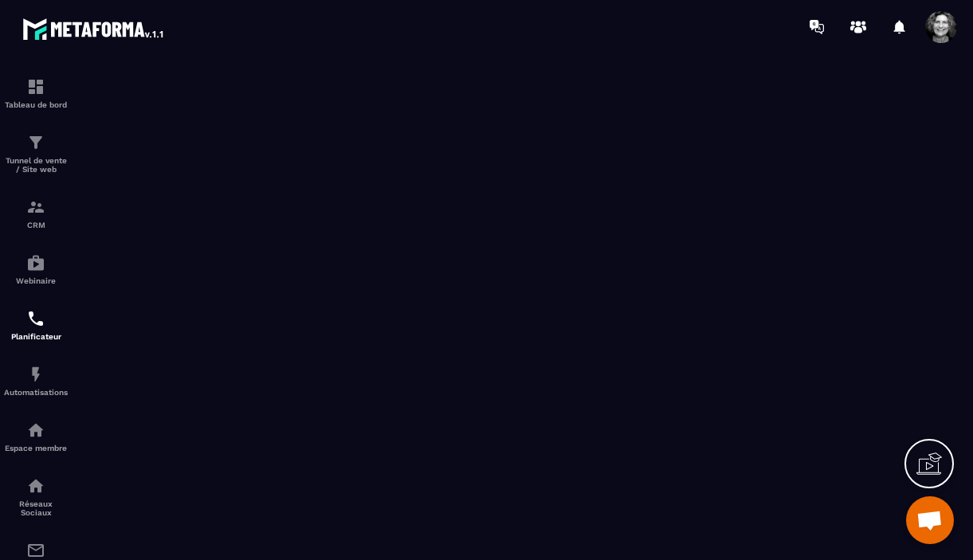 This screenshot has height=560, width=973. I want to click on p: Planificateur, so click(36, 336).